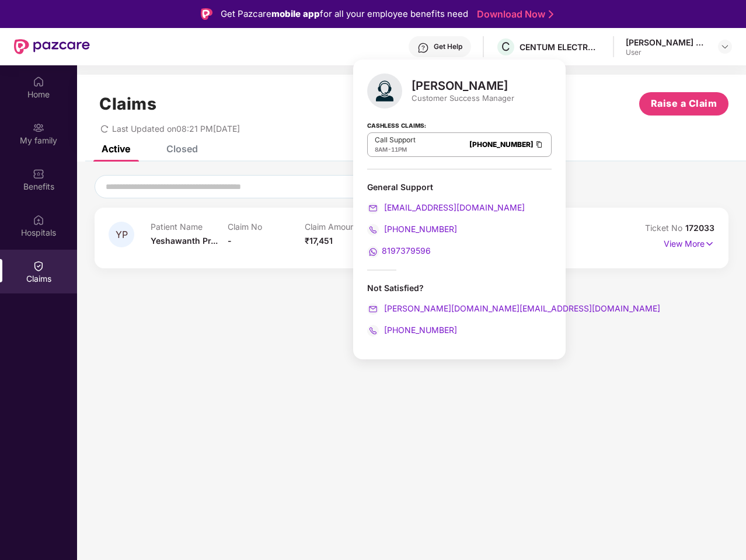  I want to click on p: Mode, so click(421, 226).